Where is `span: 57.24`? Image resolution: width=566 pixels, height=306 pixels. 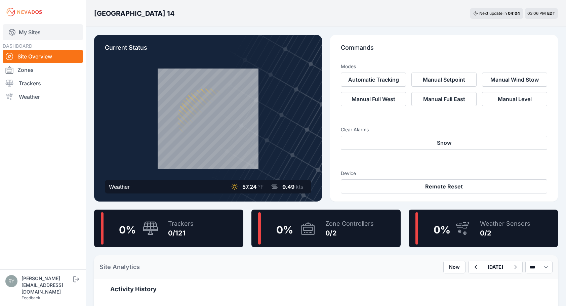 span: 57.24 is located at coordinates (250, 187).